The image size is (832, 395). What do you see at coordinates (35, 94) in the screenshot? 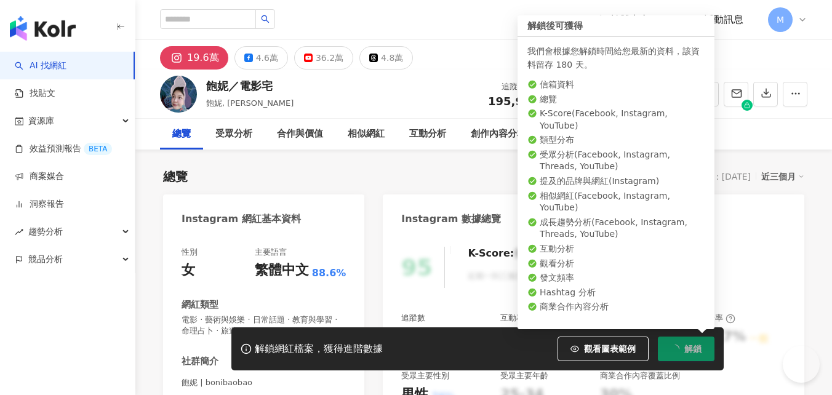
I see `a: 找貼文` at bounding box center [35, 94].